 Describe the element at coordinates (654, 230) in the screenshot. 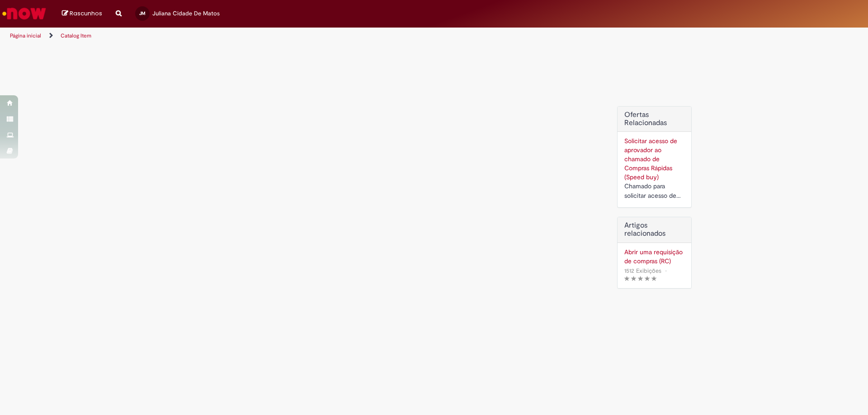

I see `h3: Artigos relacionados` at that location.